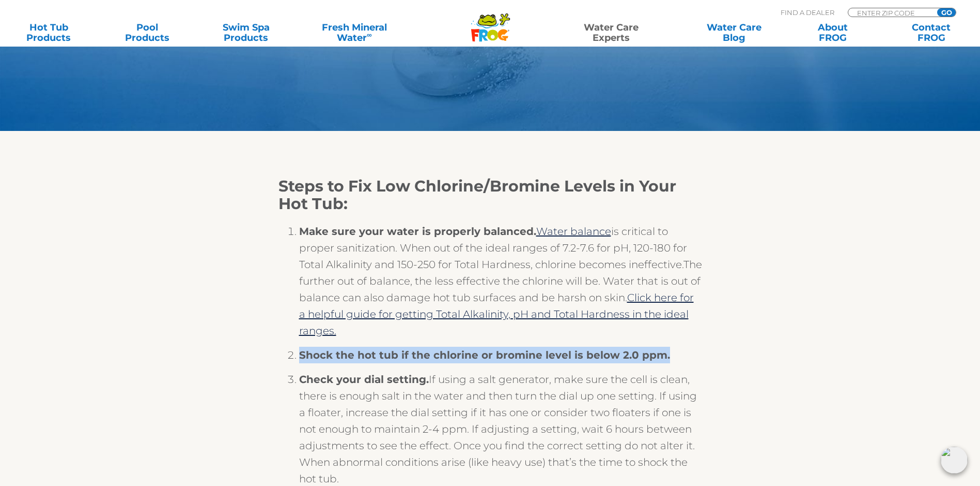 The width and height of the screenshot is (980, 486). What do you see at coordinates (355, 33) in the screenshot?
I see `a: Fresh MineralWater∞` at bounding box center [355, 33].